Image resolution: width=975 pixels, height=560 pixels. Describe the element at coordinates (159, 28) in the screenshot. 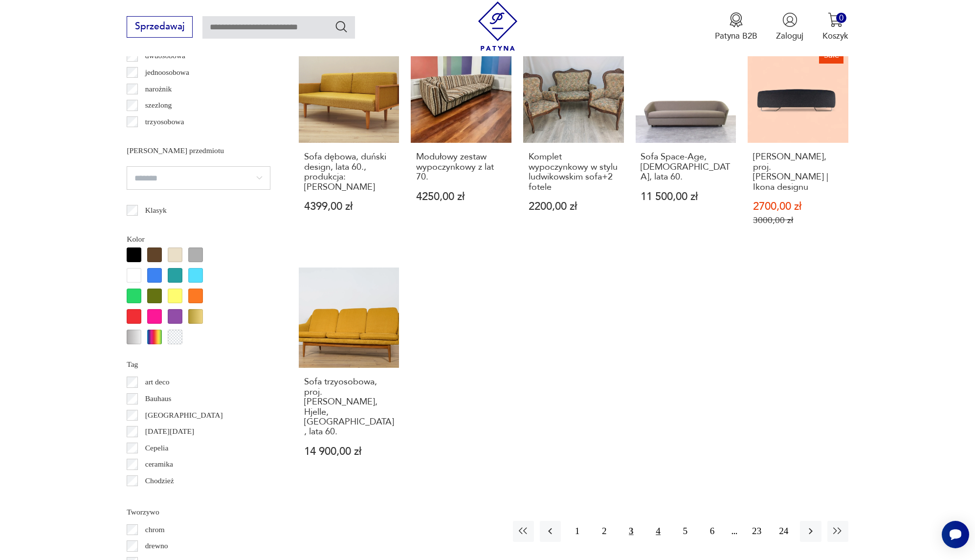

I see `a: Sprzedawaj` at that location.